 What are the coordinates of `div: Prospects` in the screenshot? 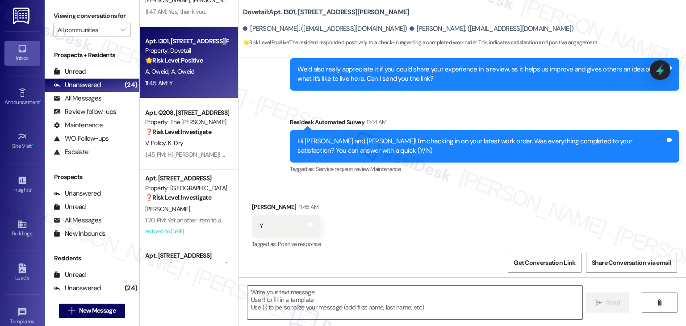 It's located at (92, 177).